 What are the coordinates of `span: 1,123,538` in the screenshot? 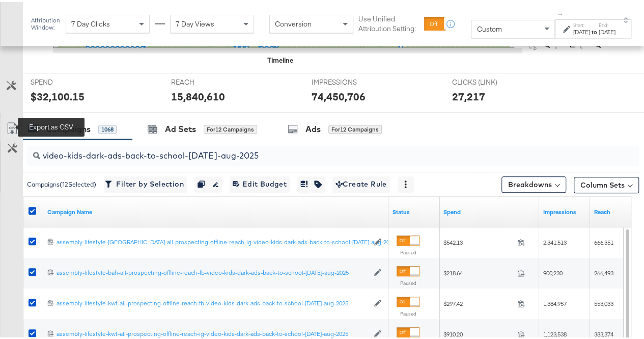 It's located at (554, 332).